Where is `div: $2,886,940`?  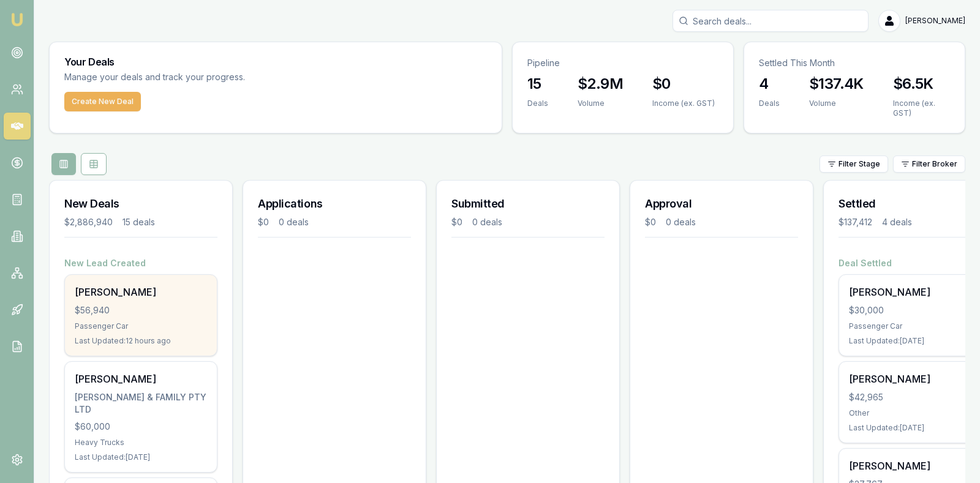
div: $2,886,940 is located at coordinates (88, 222).